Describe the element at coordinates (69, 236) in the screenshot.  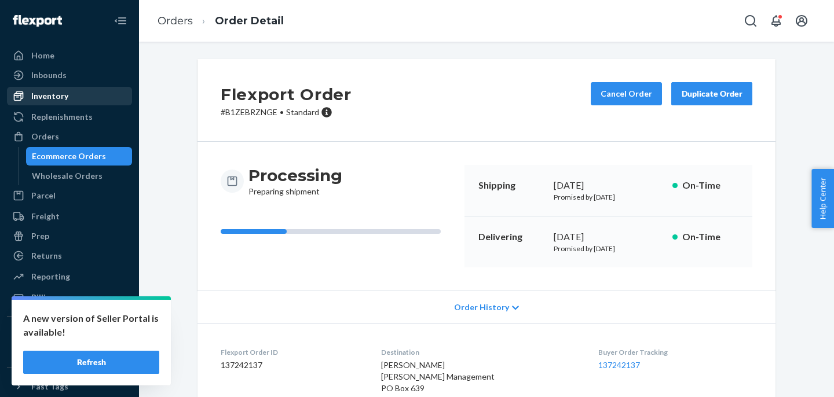
I see `a: Prep` at that location.